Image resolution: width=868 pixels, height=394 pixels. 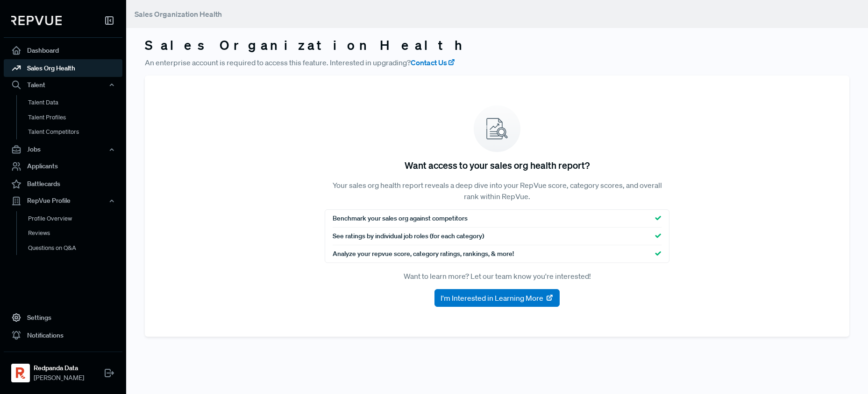 What do you see at coordinates (63, 85) in the screenshot?
I see `button: Talent` at bounding box center [63, 85].